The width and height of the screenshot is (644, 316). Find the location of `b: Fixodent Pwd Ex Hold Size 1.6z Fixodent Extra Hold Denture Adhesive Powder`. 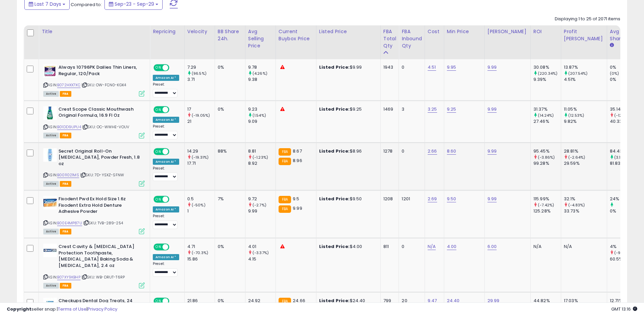

b: Fixodent Pwd Ex Hold Size 1.6z Fixodent Extra Hold Denture Adhesive Powder is located at coordinates (99, 206).